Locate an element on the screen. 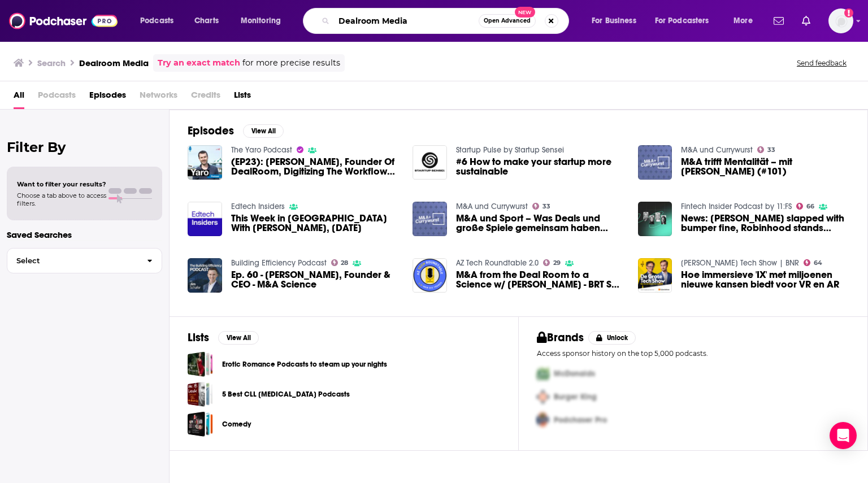 This screenshot has height=483, width=868. a: 66 is located at coordinates (806, 206).